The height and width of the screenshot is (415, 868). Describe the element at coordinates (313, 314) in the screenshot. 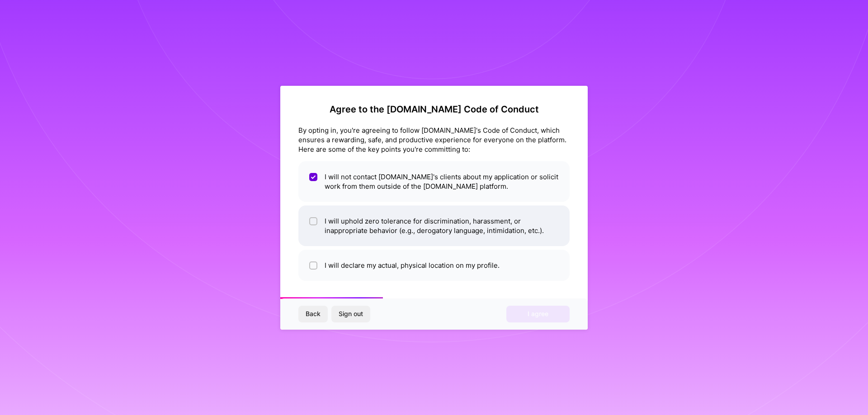

I see `button: Back` at that location.